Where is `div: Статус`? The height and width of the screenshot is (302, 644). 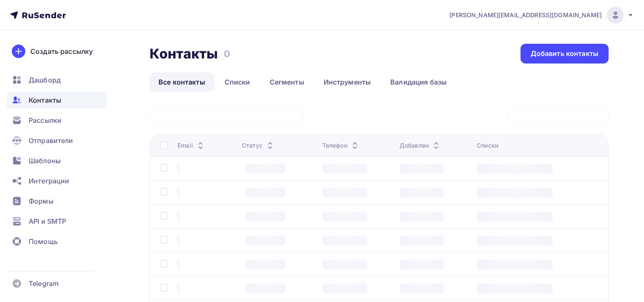 div: Статус is located at coordinates (258, 146).